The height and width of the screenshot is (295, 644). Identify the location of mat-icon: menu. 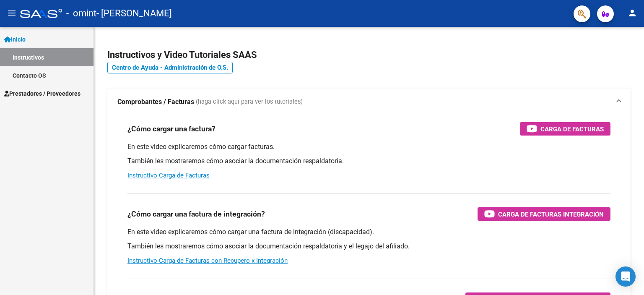
(12, 13).